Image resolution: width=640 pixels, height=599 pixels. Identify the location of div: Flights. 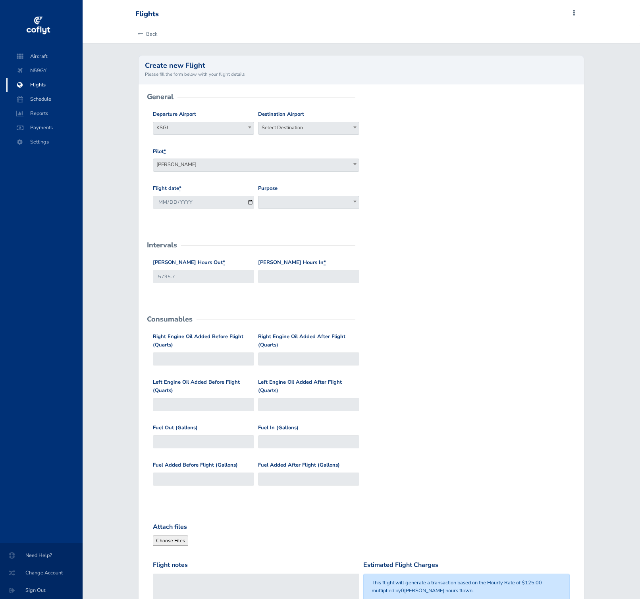
(147, 14).